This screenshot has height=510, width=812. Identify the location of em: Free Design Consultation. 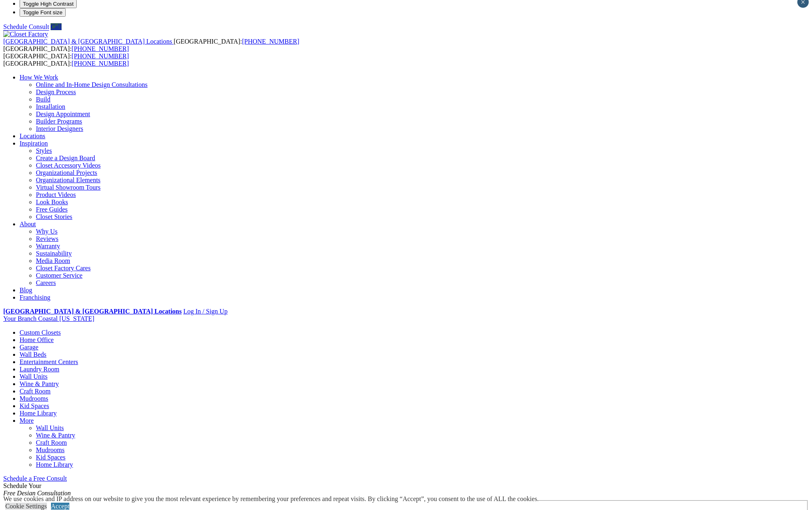
(37, 493).